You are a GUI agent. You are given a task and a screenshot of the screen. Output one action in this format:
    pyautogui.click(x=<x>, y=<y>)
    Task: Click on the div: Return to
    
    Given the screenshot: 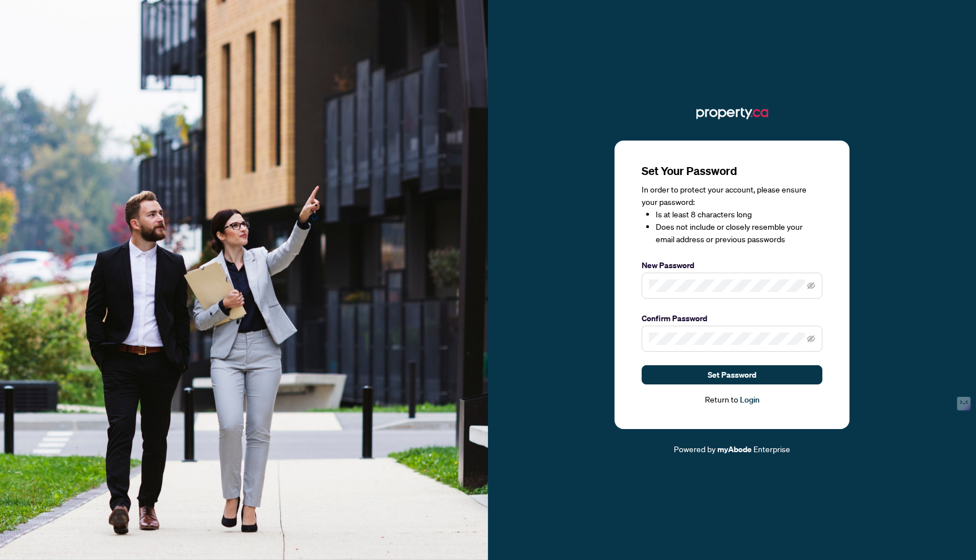 What is the action you would take?
    pyautogui.click(x=732, y=400)
    